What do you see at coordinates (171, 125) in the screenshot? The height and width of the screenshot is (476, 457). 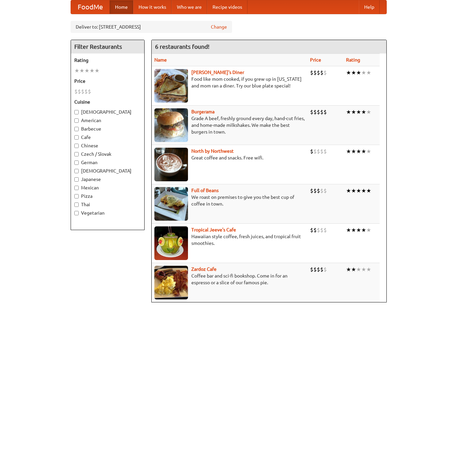 I see `img: burgerama.jpg` at bounding box center [171, 125].